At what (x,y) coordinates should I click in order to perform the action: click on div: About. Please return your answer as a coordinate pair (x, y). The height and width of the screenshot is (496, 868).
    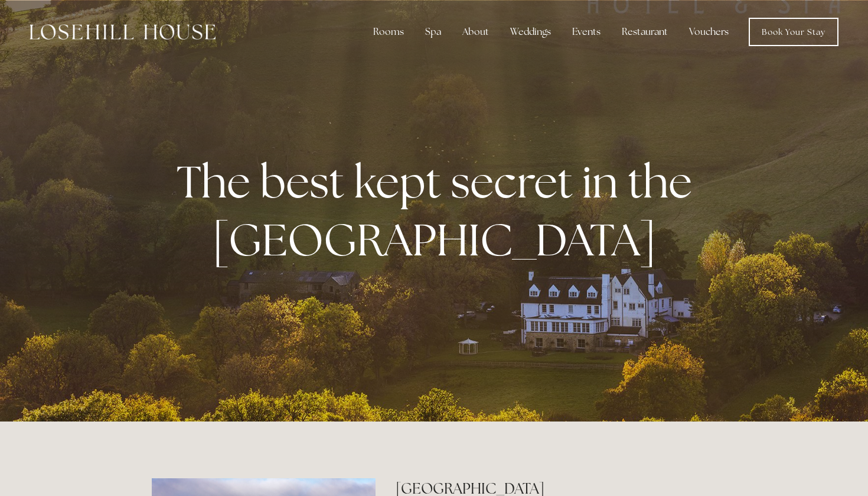
    Looking at the image, I should click on (475, 32).